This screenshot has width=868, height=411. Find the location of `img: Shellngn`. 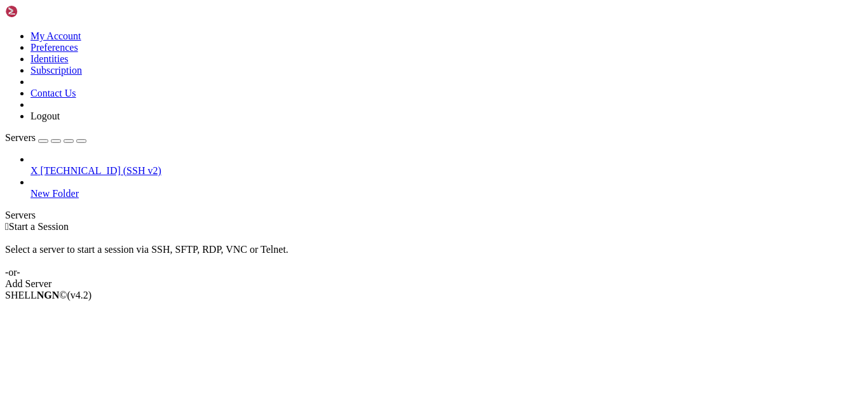

img: Shellngn is located at coordinates (41, 11).